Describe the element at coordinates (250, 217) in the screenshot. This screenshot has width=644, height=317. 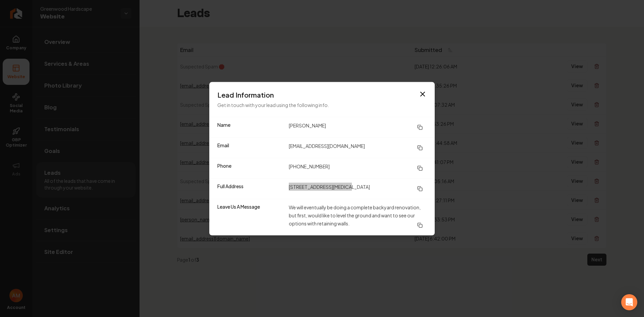
I see `dt: Leave Us A Message` at that location.